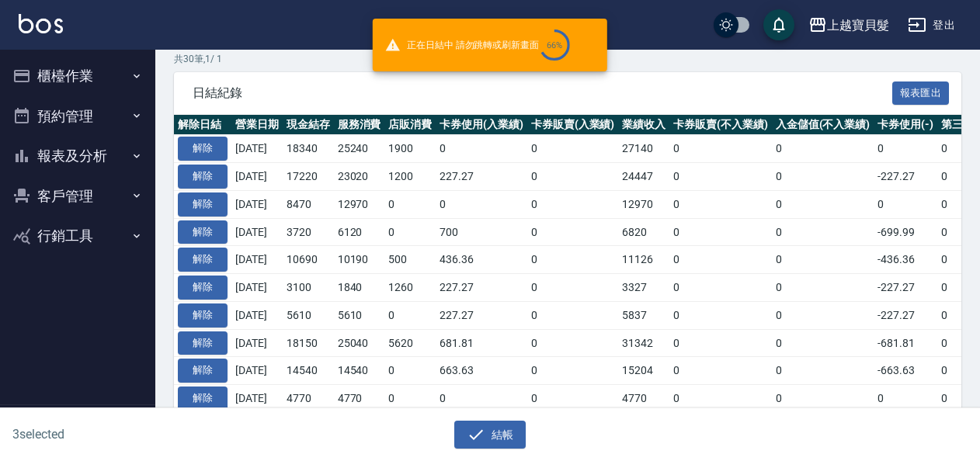 The width and height of the screenshot is (980, 461). What do you see at coordinates (921, 93) in the screenshot?
I see `button: 報表匯出` at bounding box center [921, 93].